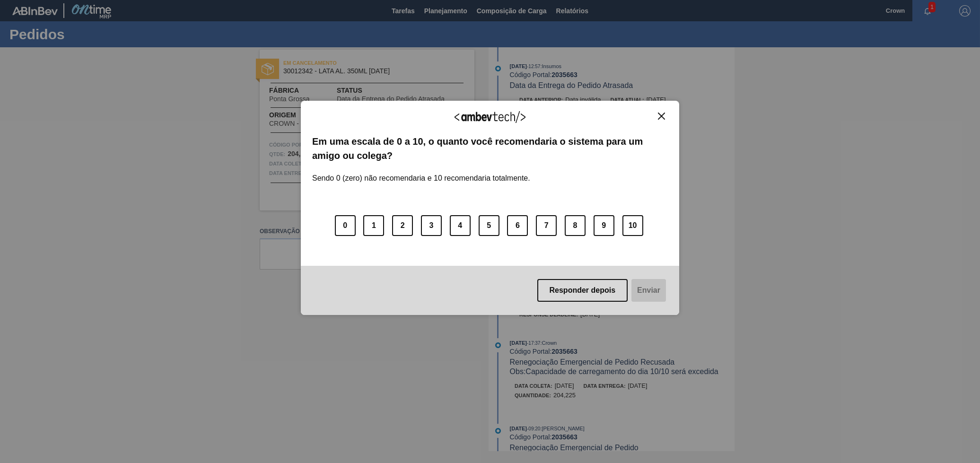 Image resolution: width=980 pixels, height=463 pixels. What do you see at coordinates (546, 226) in the screenshot?
I see `button: 7` at bounding box center [546, 226].